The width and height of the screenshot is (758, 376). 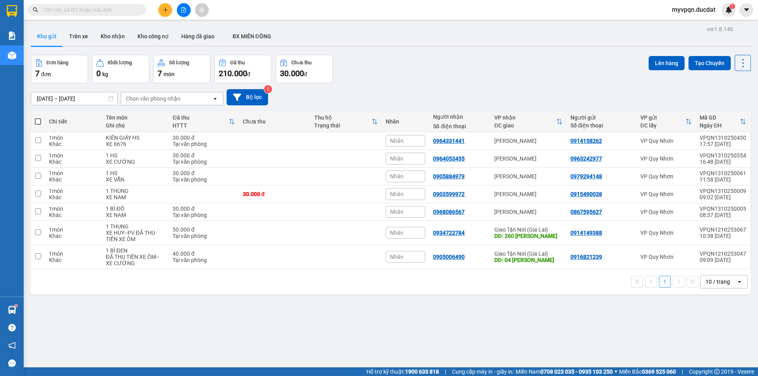 What do you see at coordinates (460, 117) in the screenshot?
I see `div: Người nhận` at bounding box center [460, 117].